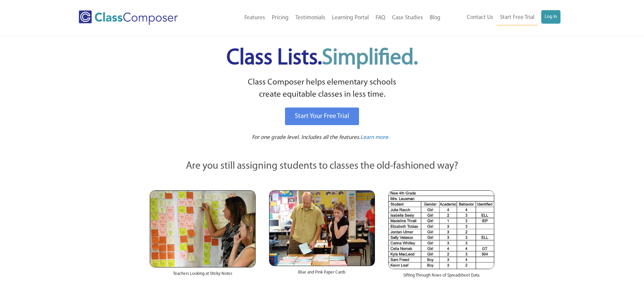  I want to click on a: FAQ, so click(380, 18).